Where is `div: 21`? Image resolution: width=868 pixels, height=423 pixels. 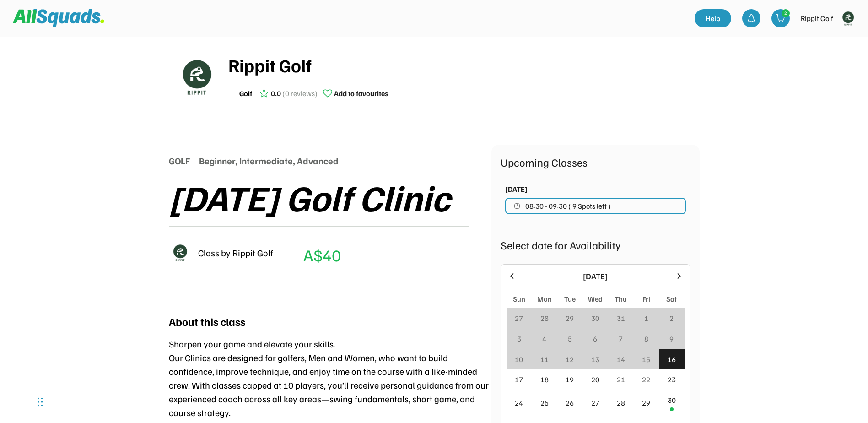
div: 21 is located at coordinates (621, 380).